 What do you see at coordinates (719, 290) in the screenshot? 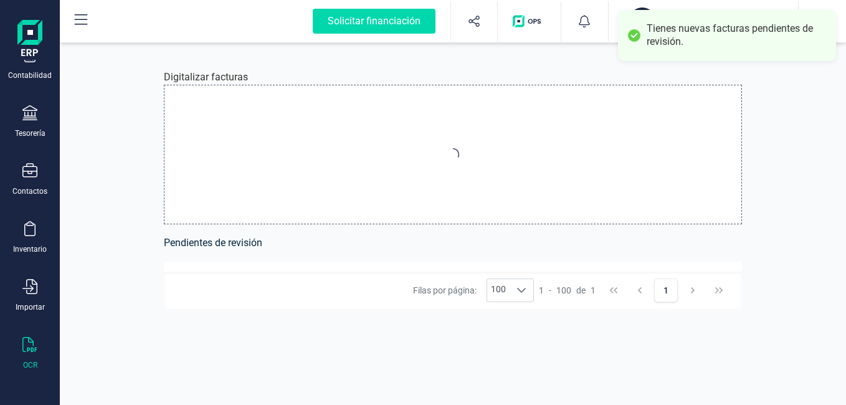
I see `button: Last Page` at bounding box center [719, 290].